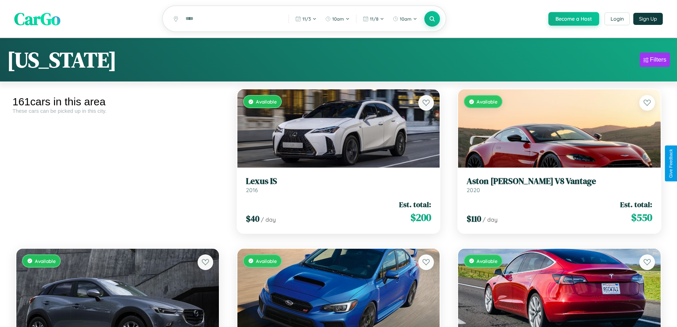 This screenshot has height=327, width=677. I want to click on button: 11/3, so click(306, 19).